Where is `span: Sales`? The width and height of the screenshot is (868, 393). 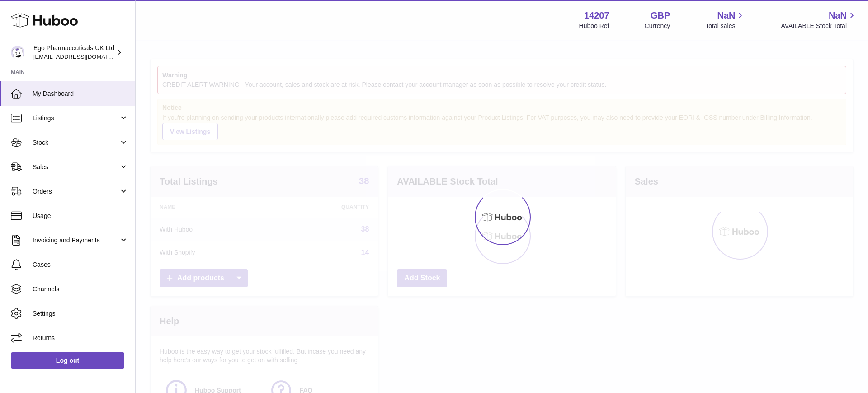 span: Sales is located at coordinates (75, 167).